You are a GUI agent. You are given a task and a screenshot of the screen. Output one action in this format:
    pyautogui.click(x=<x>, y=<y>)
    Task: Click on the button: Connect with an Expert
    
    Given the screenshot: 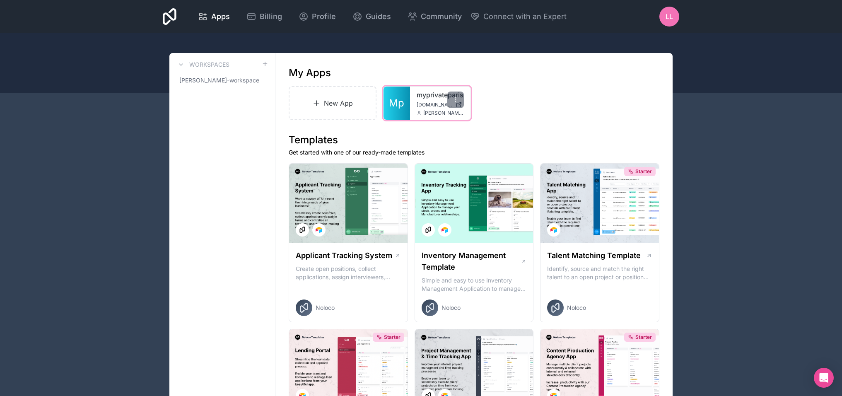 What is the action you would take?
    pyautogui.click(x=518, y=17)
    